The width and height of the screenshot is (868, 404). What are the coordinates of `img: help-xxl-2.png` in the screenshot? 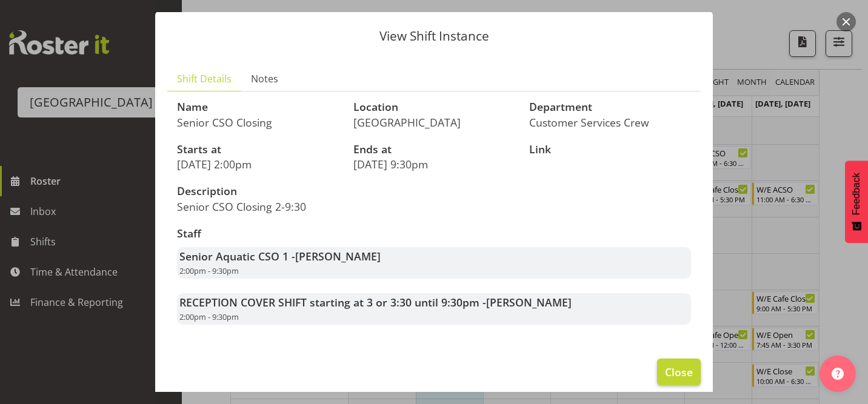 It's located at (838, 374).